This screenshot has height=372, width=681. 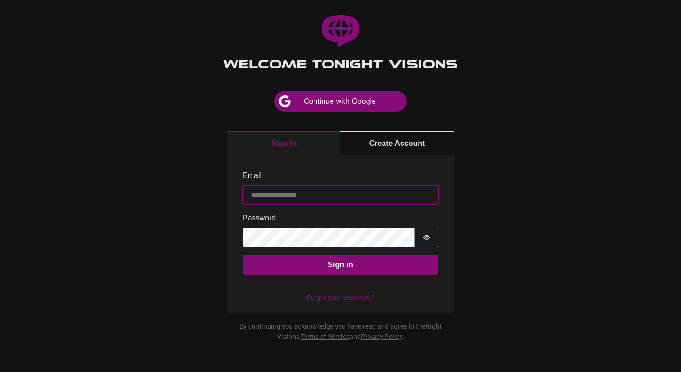 What do you see at coordinates (340, 265) in the screenshot?
I see `button: Sign in` at bounding box center [340, 265].